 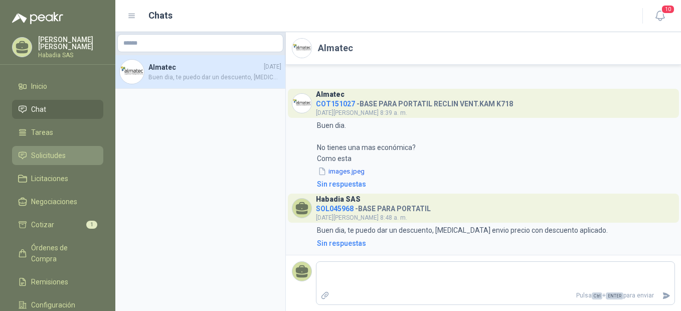 I want to click on span: Órdenes de Compra, so click(x=62, y=253).